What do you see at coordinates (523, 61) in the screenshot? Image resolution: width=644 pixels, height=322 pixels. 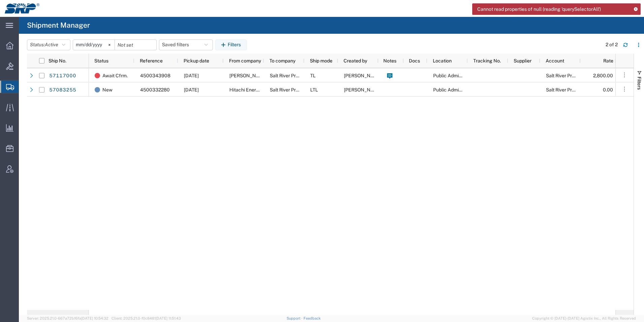 I see `span: Supplier` at bounding box center [523, 61].